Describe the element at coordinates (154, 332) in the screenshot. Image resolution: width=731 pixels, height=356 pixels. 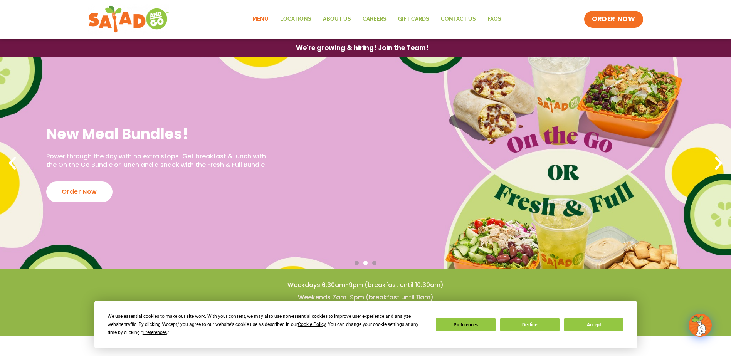
I see `span: Preferences` at that location.